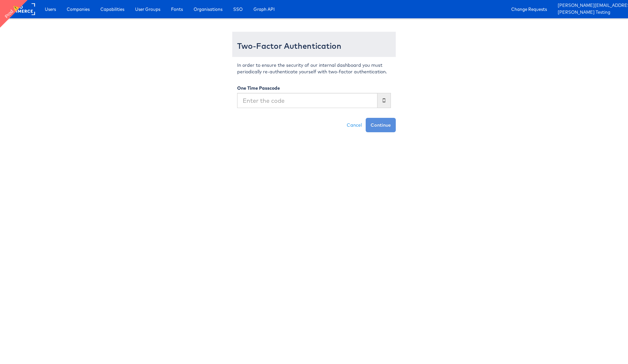  I want to click on span: User Groups, so click(148, 9).